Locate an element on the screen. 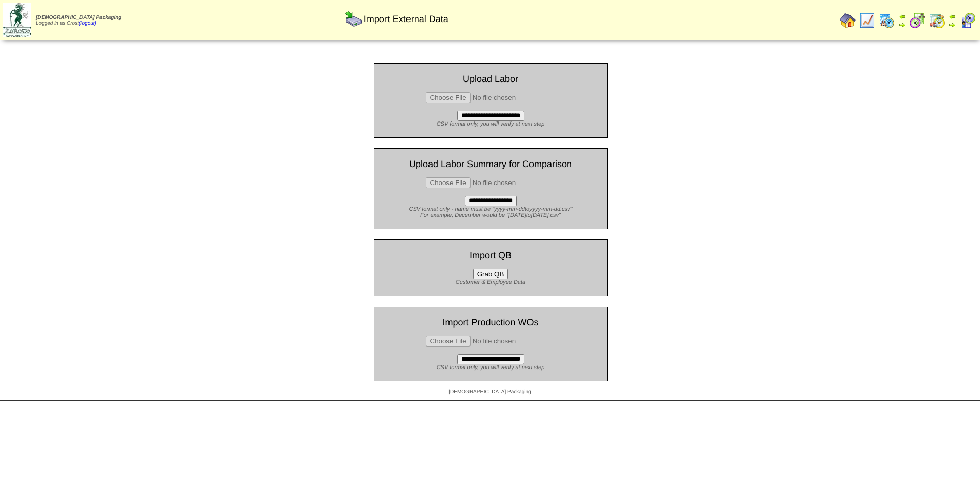 The width and height of the screenshot is (980, 489). a: Grab QB is located at coordinates (491, 274).